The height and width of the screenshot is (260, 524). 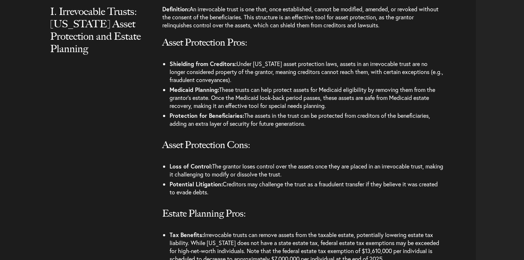 What do you see at coordinates (207, 115) in the screenshot?
I see `strong: Protection for Beneficiaries:` at bounding box center [207, 115].